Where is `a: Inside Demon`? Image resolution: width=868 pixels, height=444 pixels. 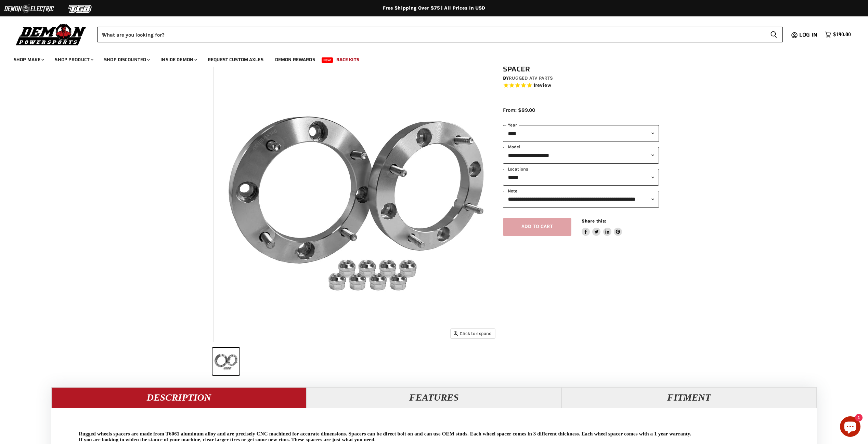
a: Inside Demon is located at coordinates (178, 60).